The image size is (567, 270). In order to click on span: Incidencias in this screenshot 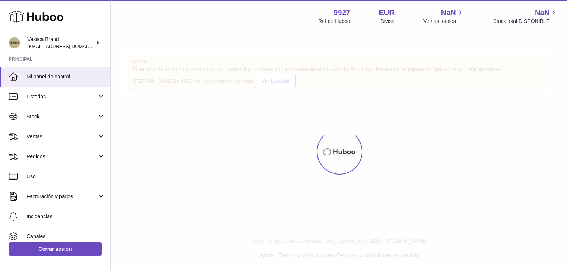, I will do `click(66, 216)`.